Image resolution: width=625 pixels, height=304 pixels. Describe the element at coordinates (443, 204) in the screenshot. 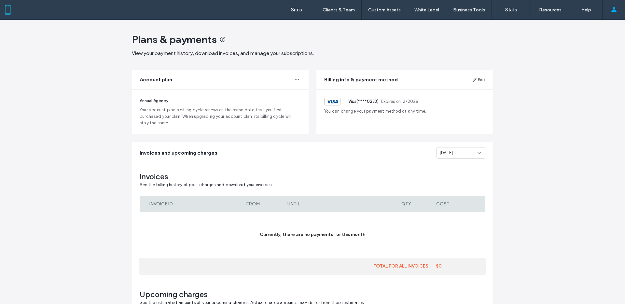

I see `span: COST` at that location.